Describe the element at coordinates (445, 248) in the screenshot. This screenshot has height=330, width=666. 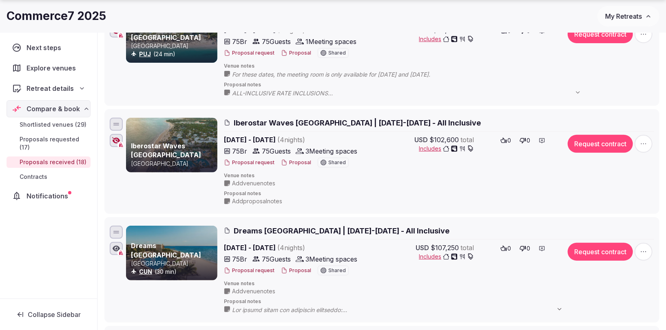
I see `span: $107,250` at that location.